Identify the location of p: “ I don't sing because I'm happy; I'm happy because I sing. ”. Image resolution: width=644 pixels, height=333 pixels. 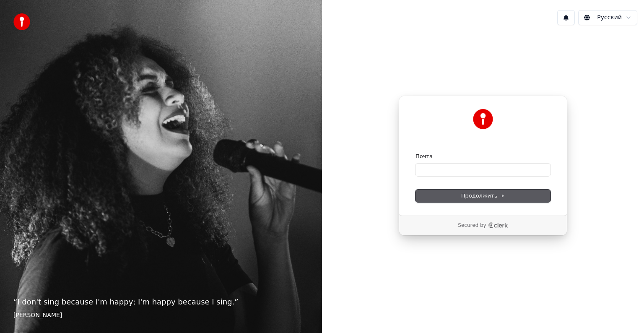
(161, 302).